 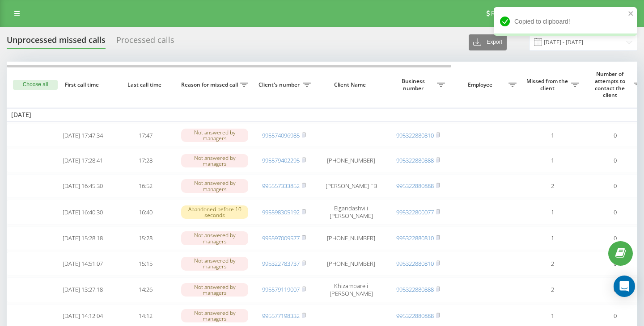 I want to click on span: Missed from the client, so click(x=548, y=85).